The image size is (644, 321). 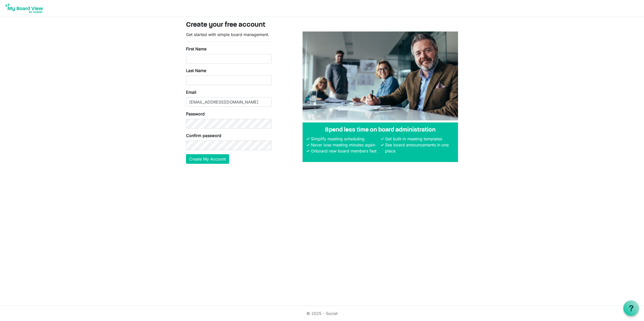 What do you see at coordinates (196, 71) in the screenshot?
I see `label: Last Name` at bounding box center [196, 71].